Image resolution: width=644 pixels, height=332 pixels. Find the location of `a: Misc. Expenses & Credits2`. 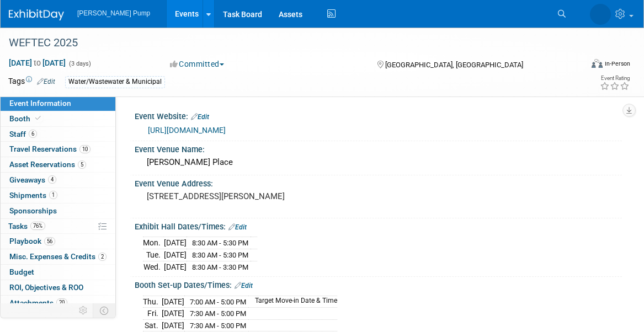

a: Misc. Expenses & Credits2 is located at coordinates (58, 257).